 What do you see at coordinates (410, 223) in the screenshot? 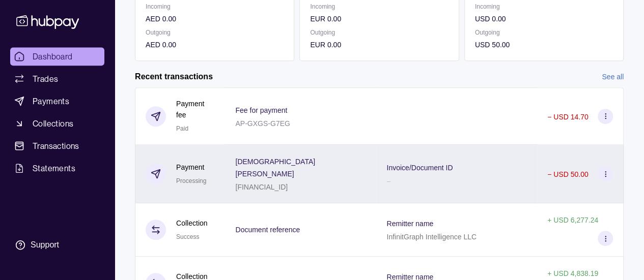
I see `p: Remitter name` at bounding box center [410, 223].